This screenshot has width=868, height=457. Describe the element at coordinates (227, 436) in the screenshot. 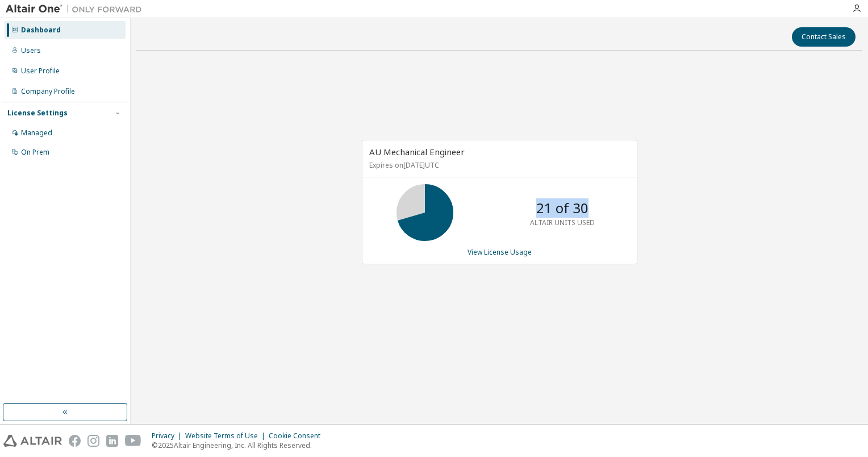

I see `div: Website Terms of Use` at that location.